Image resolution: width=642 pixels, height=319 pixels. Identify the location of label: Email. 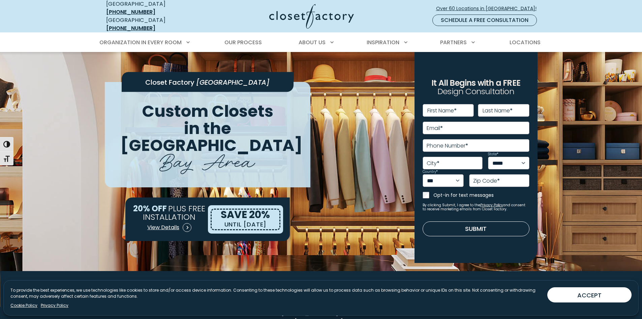
(435, 128).